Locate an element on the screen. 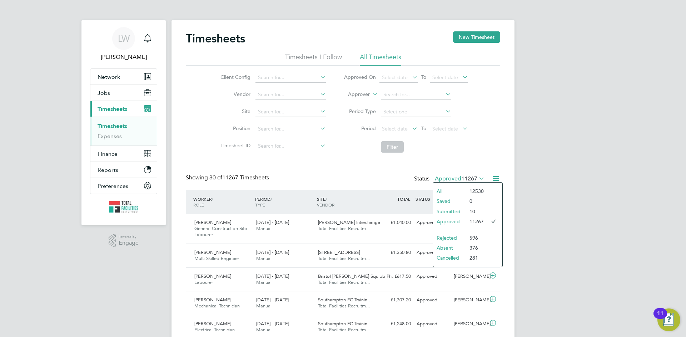  li: 0 is located at coordinates (475, 201).